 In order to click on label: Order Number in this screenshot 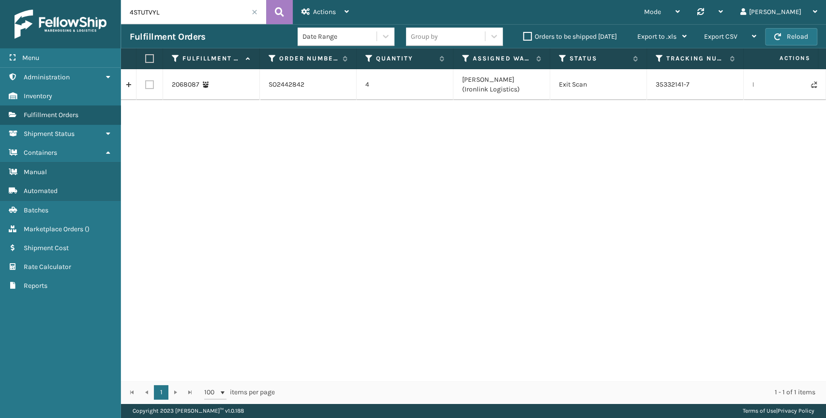, I will do `click(308, 59)`.